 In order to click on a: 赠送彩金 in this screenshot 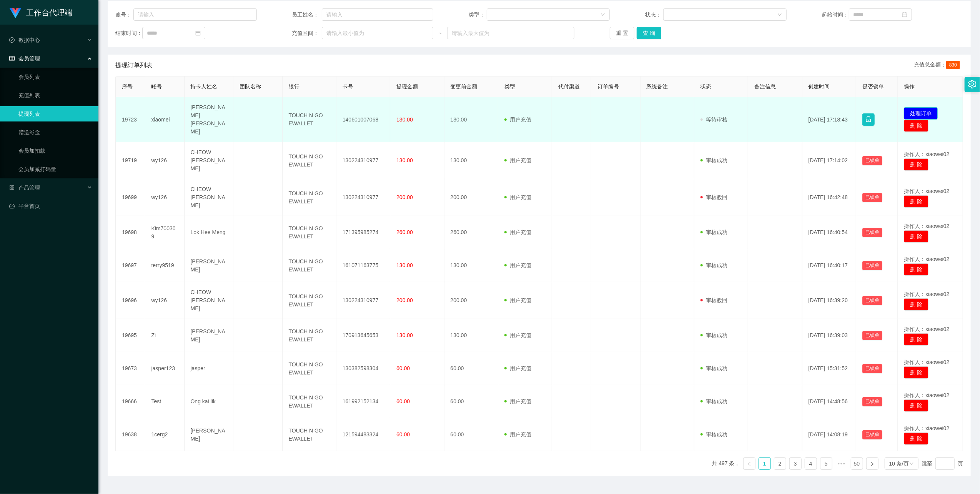, I will do `click(56, 132)`.